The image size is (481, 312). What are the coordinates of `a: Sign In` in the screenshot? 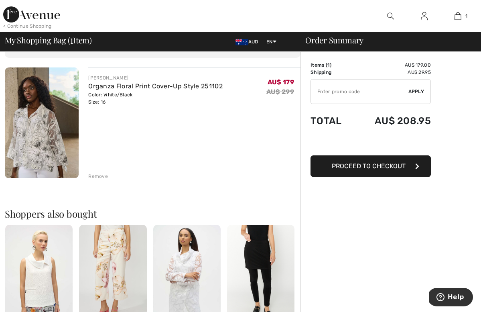 It's located at (424, 16).